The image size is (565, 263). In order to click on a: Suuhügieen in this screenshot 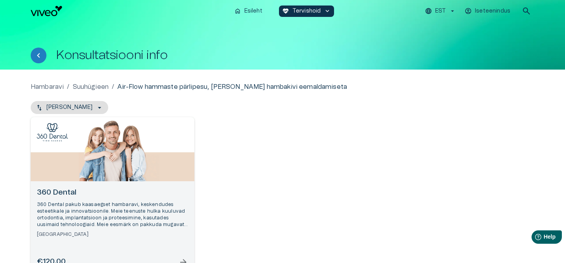, I will do `click(91, 87)`.